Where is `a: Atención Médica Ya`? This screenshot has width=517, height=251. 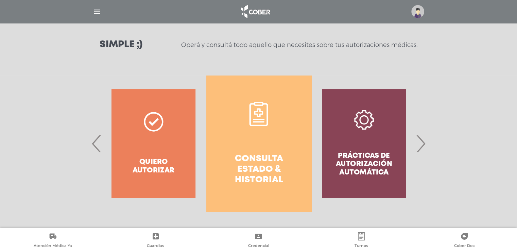 a: Atención Médica Ya is located at coordinates (53, 241).